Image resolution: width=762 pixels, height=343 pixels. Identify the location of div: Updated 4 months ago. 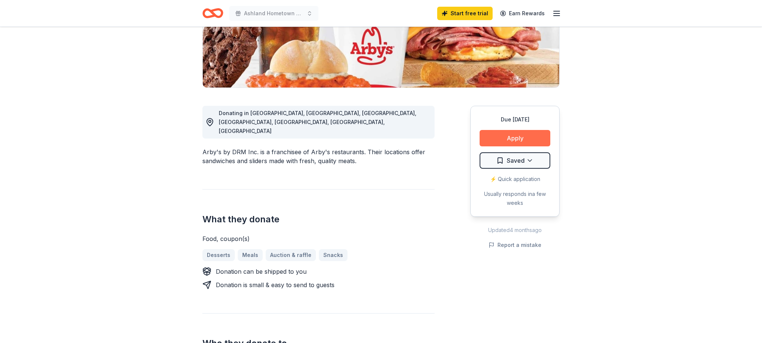
(515, 230).